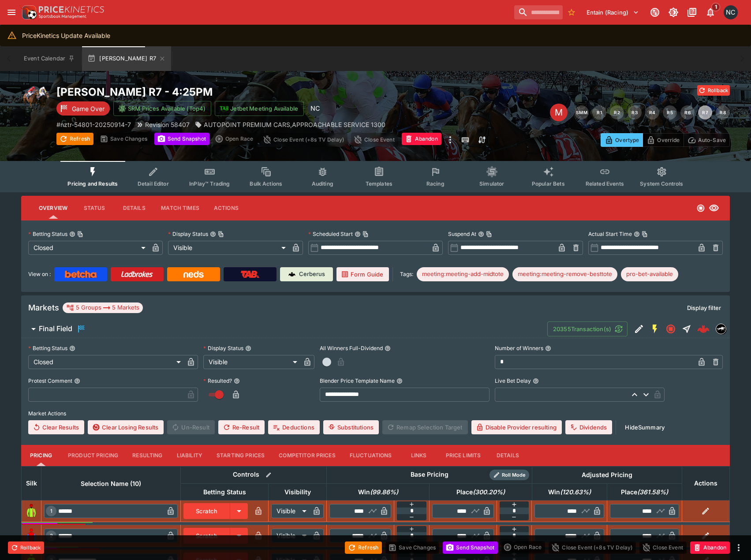 The height and width of the screenshot is (560, 751). What do you see at coordinates (330, 234) in the screenshot?
I see `p: Scheduled Start` at bounding box center [330, 234].